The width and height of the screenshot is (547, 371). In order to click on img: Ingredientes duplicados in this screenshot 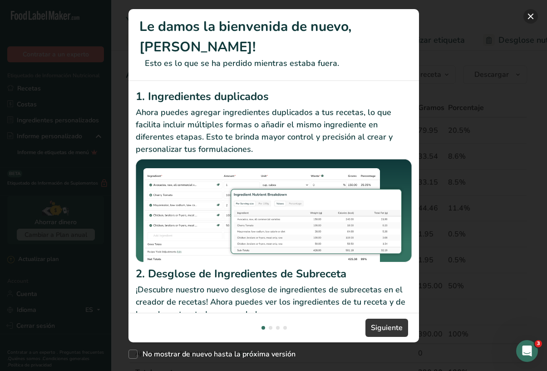, I will do `click(274, 210)`.